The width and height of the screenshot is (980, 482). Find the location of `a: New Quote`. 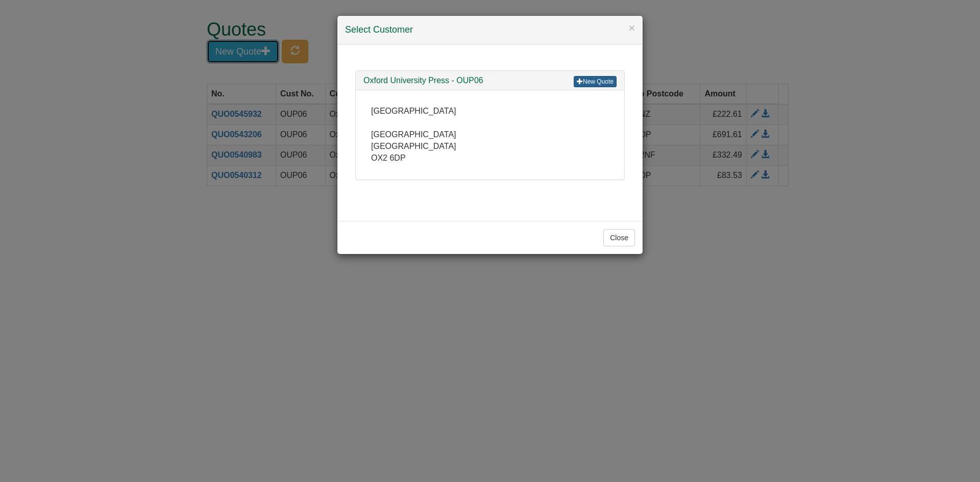

a: New Quote is located at coordinates (595, 81).